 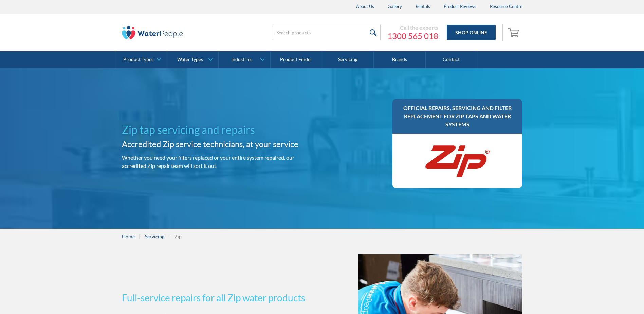 I want to click on a: Open empty cart, so click(x=515, y=33).